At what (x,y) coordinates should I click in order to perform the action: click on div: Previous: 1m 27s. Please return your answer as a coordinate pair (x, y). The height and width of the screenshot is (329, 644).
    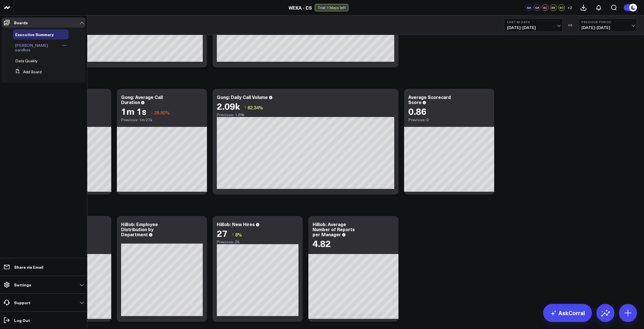
    Looking at the image, I should click on (162, 120).